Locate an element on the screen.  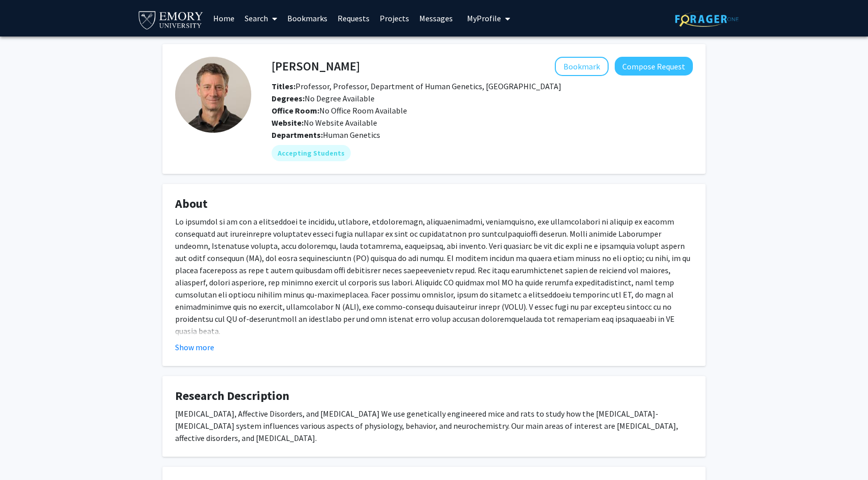
img: ForagerOne Logo is located at coordinates (706, 19).